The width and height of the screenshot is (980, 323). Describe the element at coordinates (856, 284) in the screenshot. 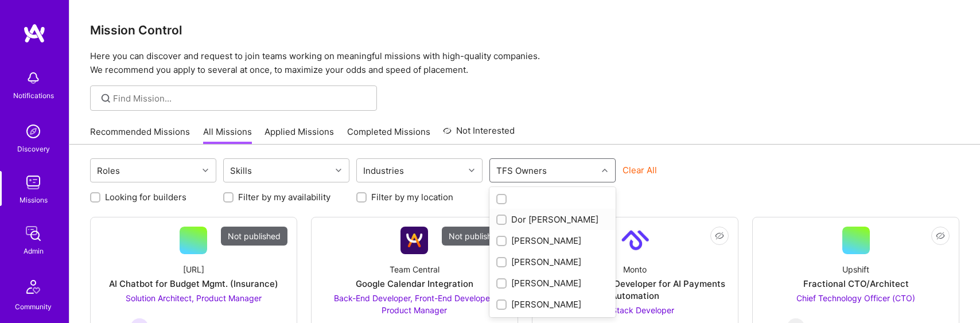

I see `div: Fractional CTO/Architect` at that location.